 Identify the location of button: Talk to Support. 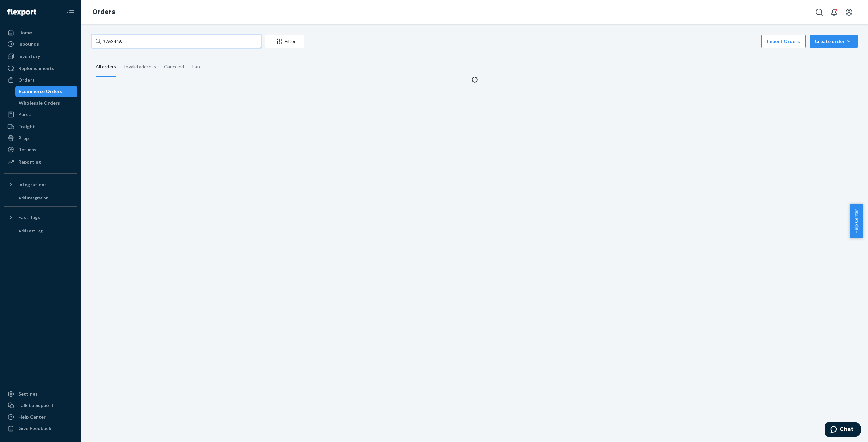
(41, 405).